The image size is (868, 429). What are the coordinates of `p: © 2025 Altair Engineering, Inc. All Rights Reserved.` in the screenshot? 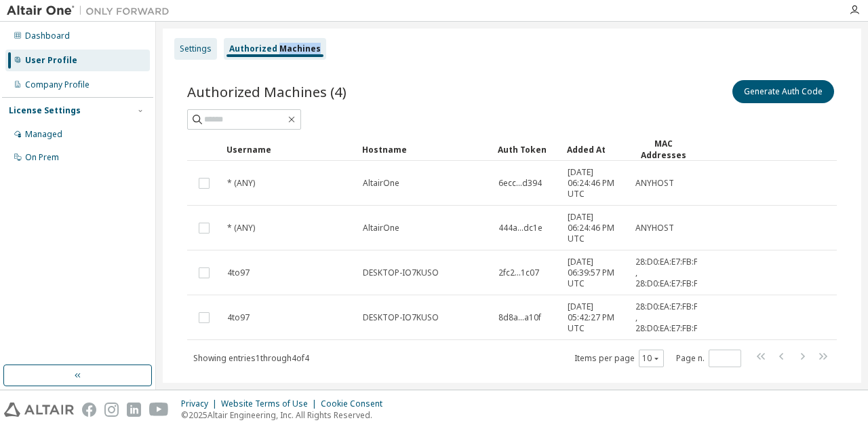 It's located at (286, 415).